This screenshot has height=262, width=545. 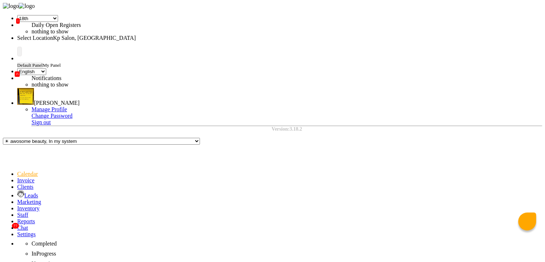 What do you see at coordinates (44, 243) in the screenshot?
I see `span: Completed` at bounding box center [44, 243].